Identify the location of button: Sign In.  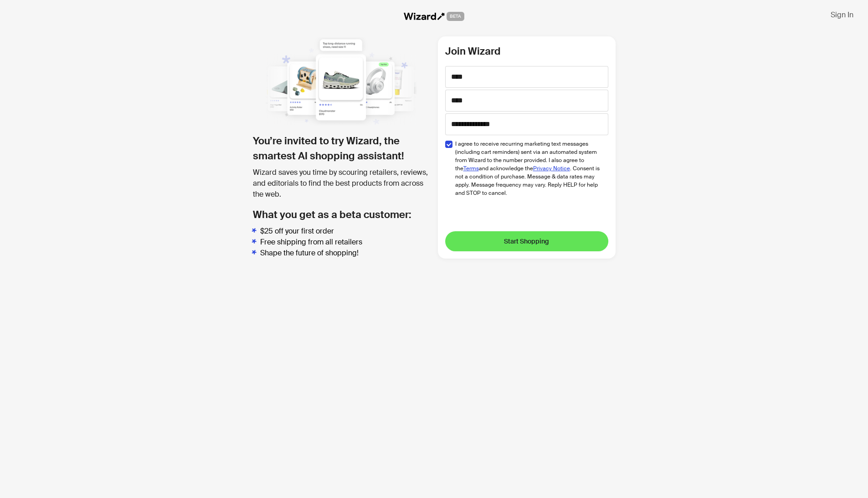
(842, 14).